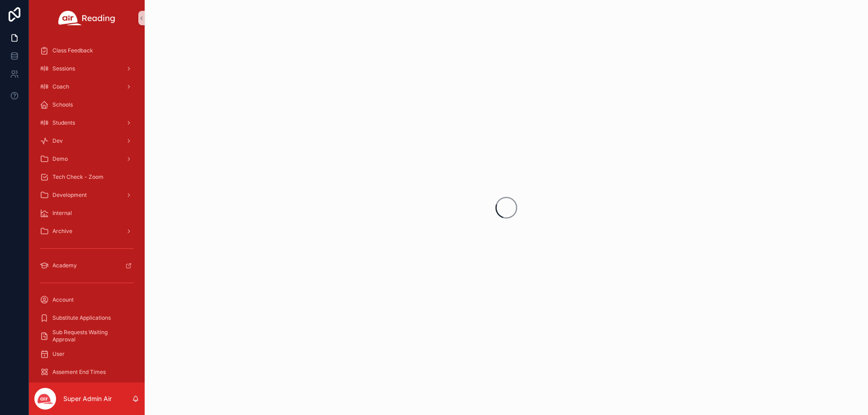  What do you see at coordinates (64, 69) in the screenshot?
I see `span: Sessions` at bounding box center [64, 69].